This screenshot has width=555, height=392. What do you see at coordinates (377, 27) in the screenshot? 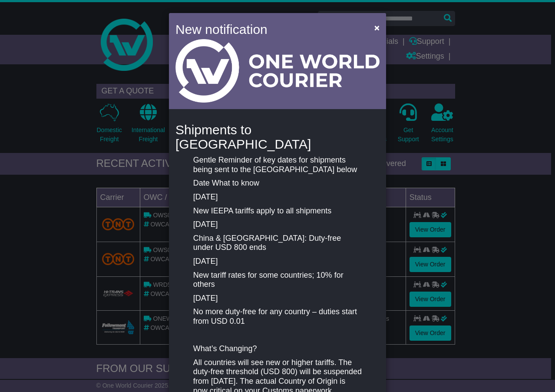
I see `button: Close` at bounding box center [377, 27].